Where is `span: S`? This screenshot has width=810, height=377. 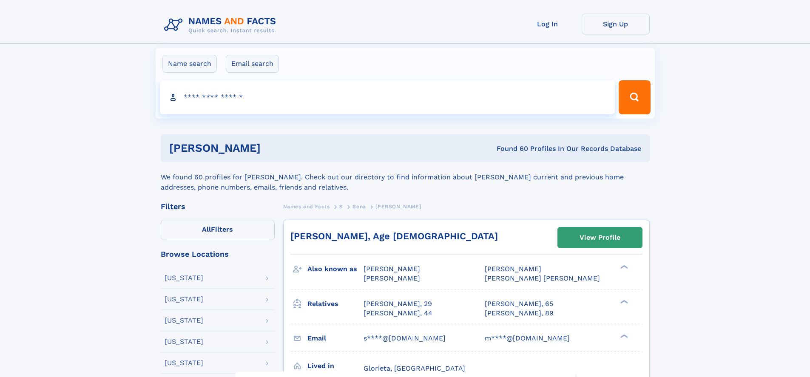 span: S is located at coordinates (341, 207).